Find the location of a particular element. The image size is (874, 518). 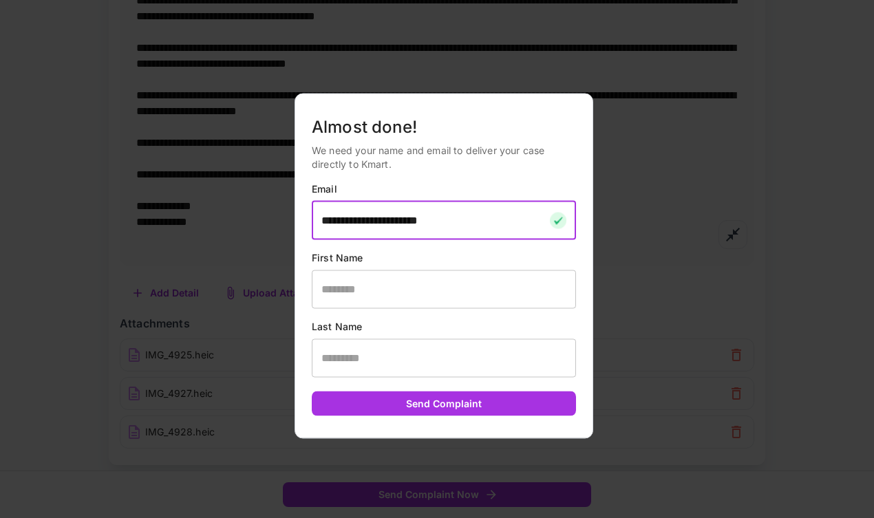

p: First Name is located at coordinates (444, 257).